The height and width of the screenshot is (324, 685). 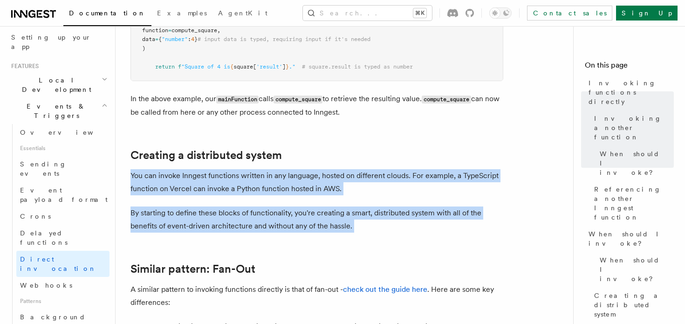 What do you see at coordinates (633, 128) in the screenshot?
I see `span: Invoking another function` at bounding box center [633, 128].